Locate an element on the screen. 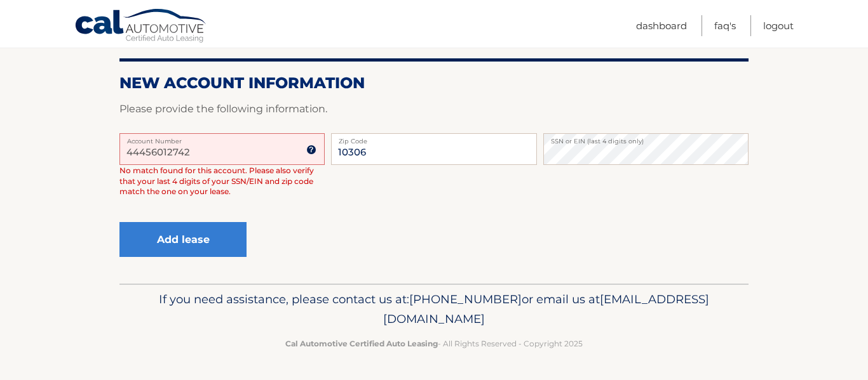 This screenshot has height=380, width=868. p: Please provide the following information. is located at coordinates (434, 109).